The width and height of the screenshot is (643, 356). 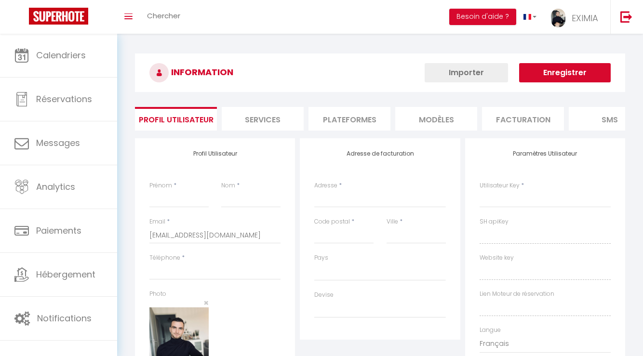 What do you see at coordinates (392, 222) in the screenshot?
I see `label: Ville` at bounding box center [392, 222].